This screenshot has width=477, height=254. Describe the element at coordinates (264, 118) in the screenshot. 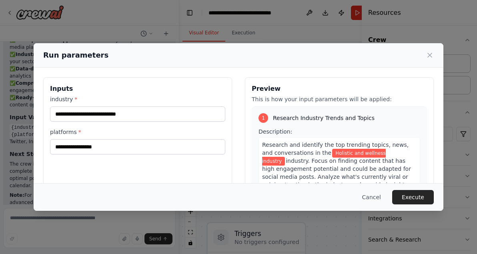

I see `div: 1` at that location.